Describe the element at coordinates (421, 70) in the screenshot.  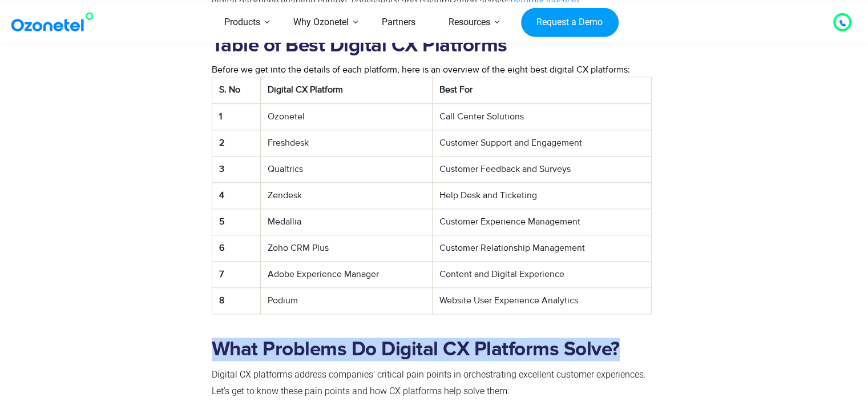
I see `span: Before we get into the details of each platform, here is an overview of the eight best digital CX...` at that location.